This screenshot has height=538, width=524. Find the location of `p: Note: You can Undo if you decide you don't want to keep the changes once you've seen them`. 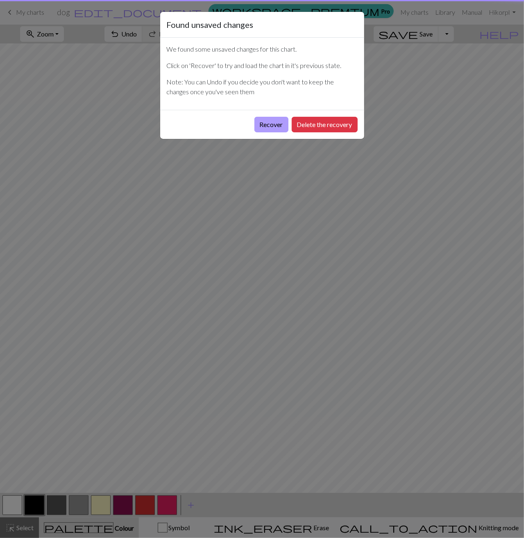

p: Note: You can Undo if you decide you don't want to keep the changes once you've seen them is located at coordinates (262, 87).